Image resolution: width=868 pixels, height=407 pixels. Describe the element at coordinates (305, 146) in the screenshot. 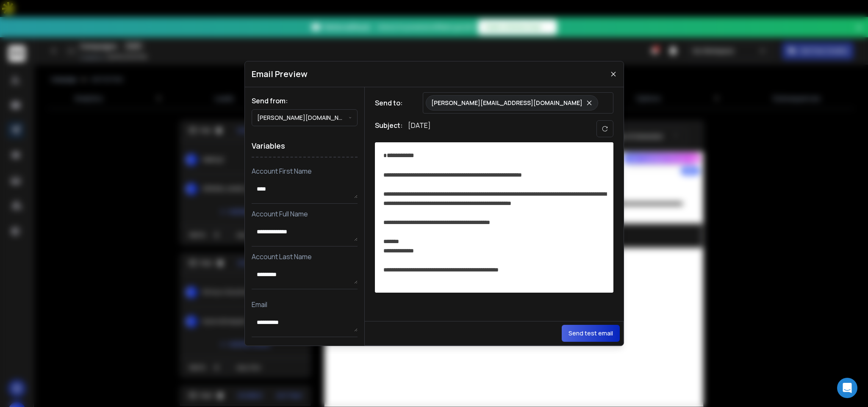

I see `h1: Variables` at that location.